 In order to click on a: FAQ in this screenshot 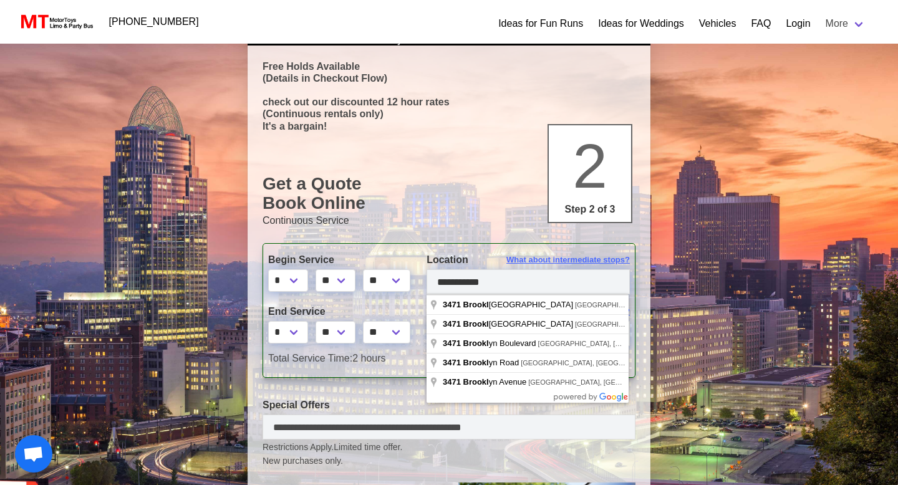, I will do `click(761, 24)`.